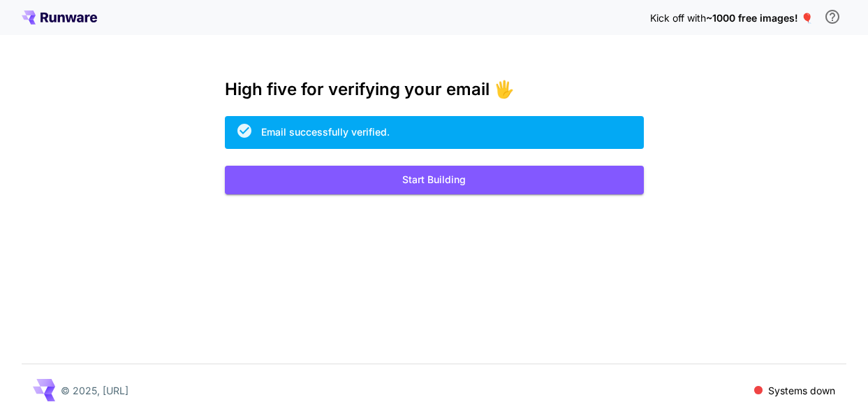  What do you see at coordinates (326, 131) in the screenshot?
I see `div: Email successfully verified.` at bounding box center [326, 131].